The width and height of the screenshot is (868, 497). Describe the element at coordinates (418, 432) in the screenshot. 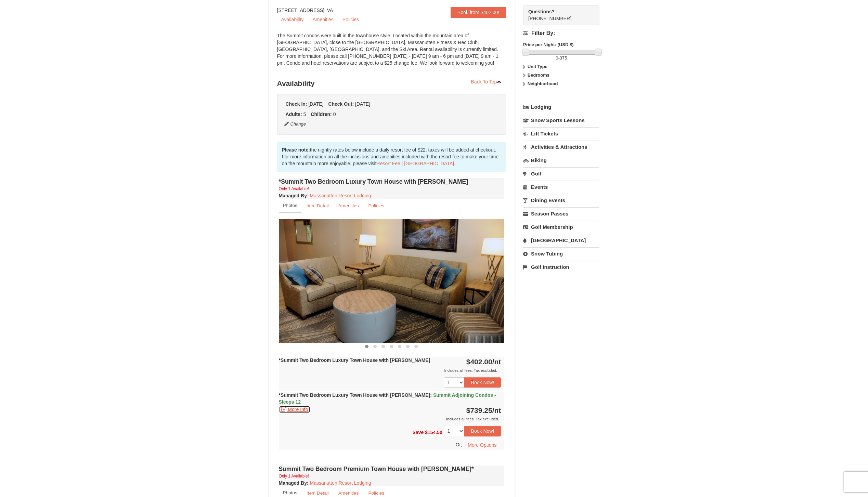

I see `span: Save` at that location.